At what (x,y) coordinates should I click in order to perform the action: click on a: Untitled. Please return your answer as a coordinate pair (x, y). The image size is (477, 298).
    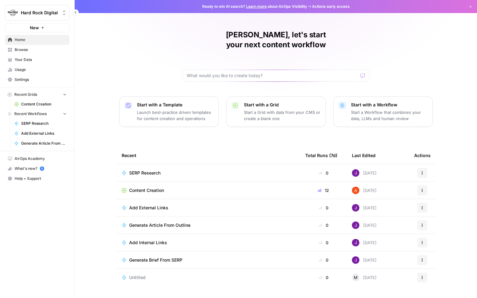
    Looking at the image, I should click on (209, 278).